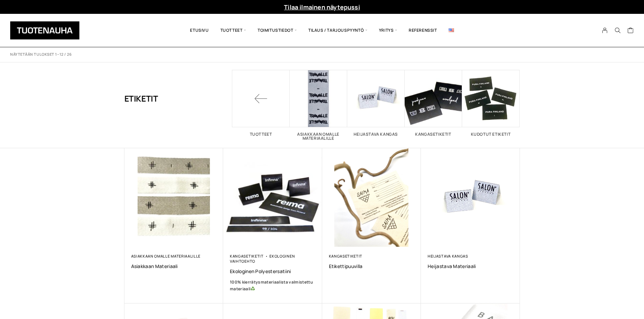 The image size is (644, 319). I want to click on a: Visit product category Kangasetiketit, so click(433, 103).